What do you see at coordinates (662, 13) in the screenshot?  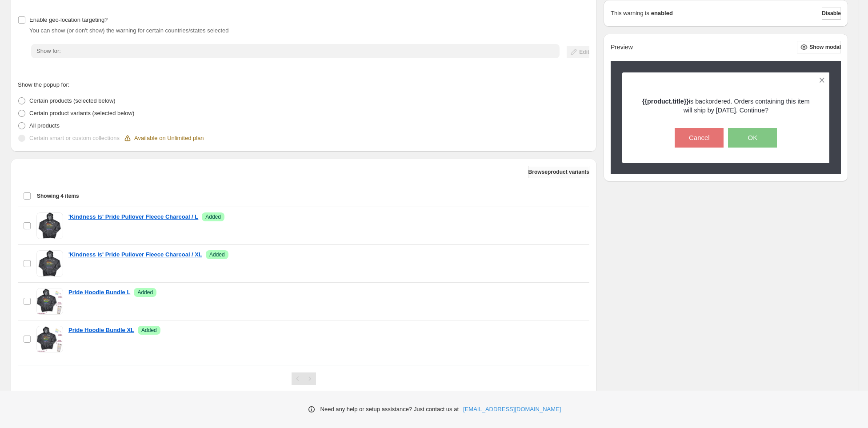 I see `strong: enabled` at bounding box center [662, 13].